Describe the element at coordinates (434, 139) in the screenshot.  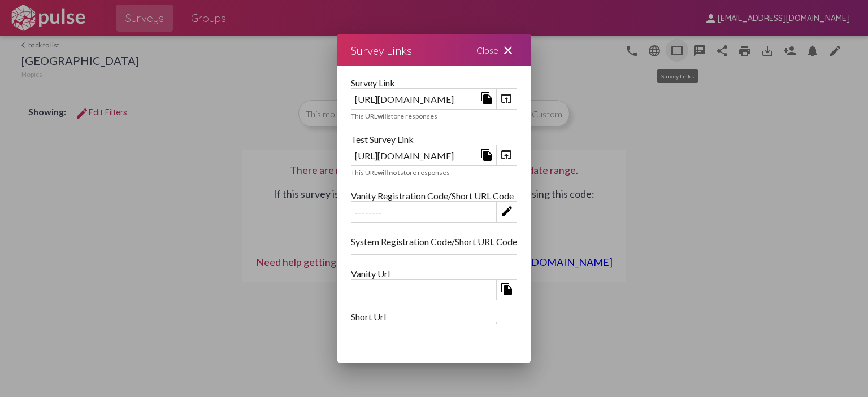
I see `div: Test Survey Link` at that location.